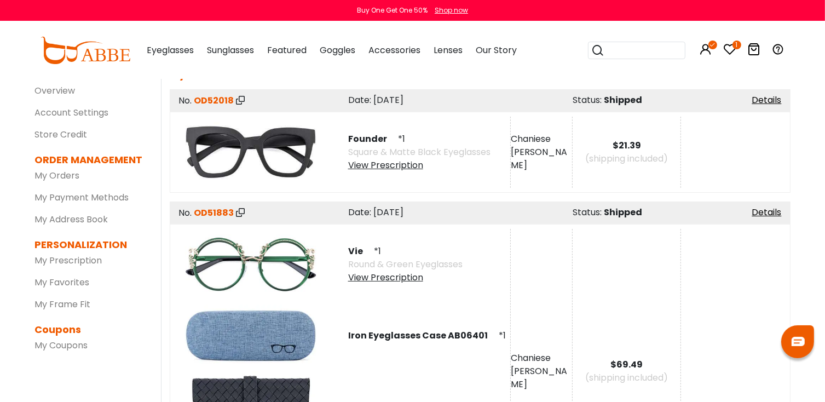 This screenshot has width=825, height=402. Describe the element at coordinates (170, 50) in the screenshot. I see `span: Eyeglasses` at that location.